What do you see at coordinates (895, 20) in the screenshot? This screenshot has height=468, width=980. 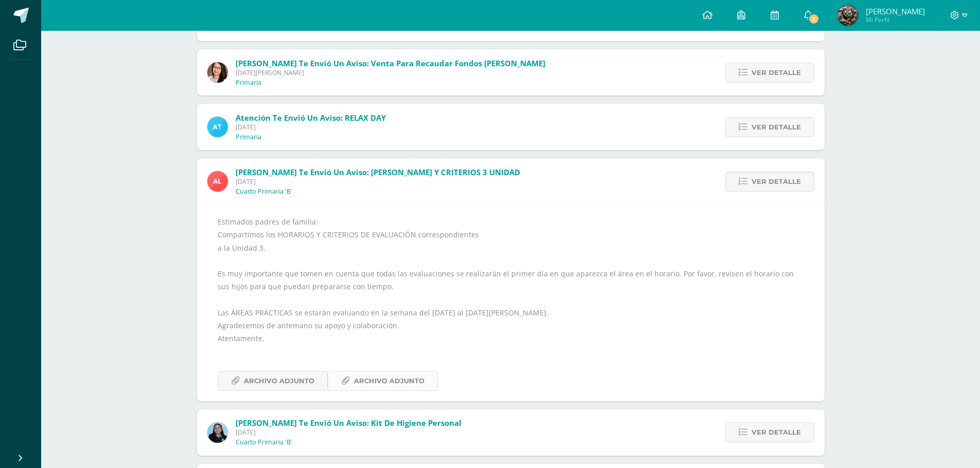 I see `span: Mi Perfil` at bounding box center [895, 20].